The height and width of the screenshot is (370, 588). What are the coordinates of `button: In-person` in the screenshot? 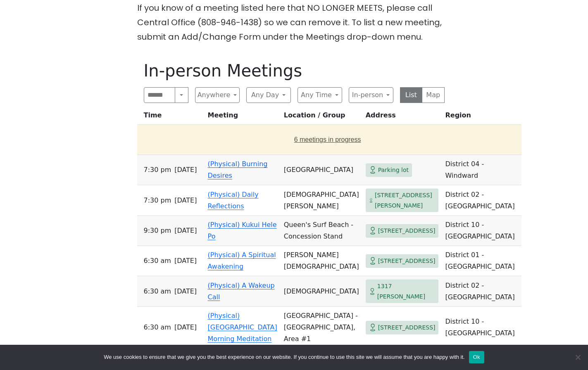 It's located at (371, 95).